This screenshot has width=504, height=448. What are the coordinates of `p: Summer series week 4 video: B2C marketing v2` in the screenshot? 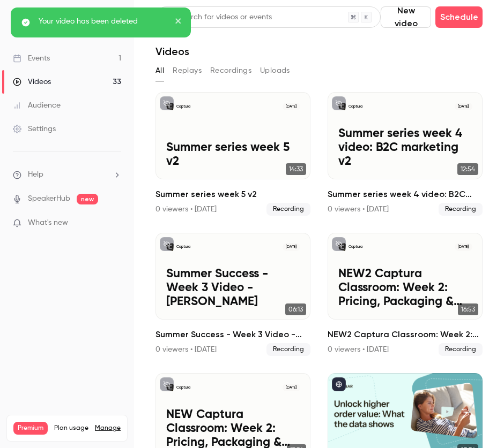 It's located at (405, 148).